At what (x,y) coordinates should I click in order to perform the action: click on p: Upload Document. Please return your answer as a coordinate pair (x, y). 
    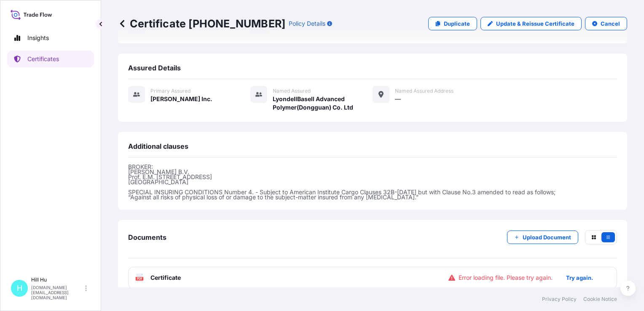
    Looking at the image, I should click on (547, 237).